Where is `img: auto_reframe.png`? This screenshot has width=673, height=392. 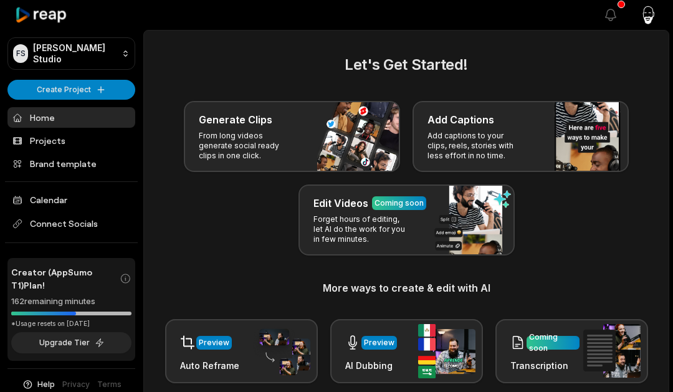 img: auto_reframe.png is located at coordinates (282, 352).